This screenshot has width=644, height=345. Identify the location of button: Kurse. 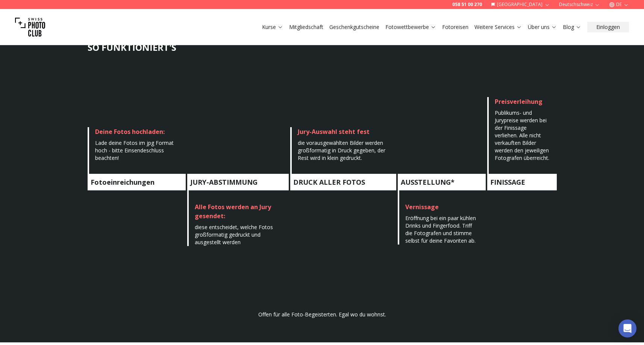
(272, 27).